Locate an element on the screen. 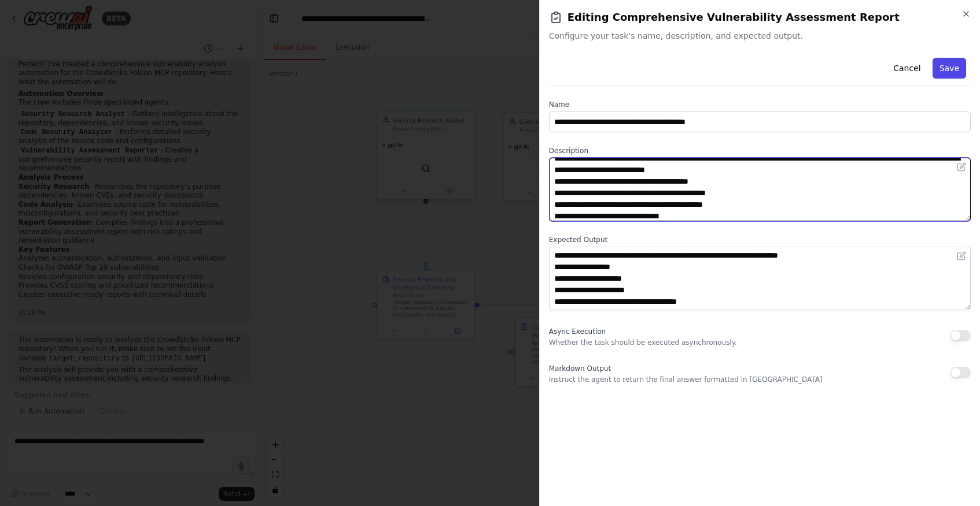  h2: Editing Comprehensive Vulnerability Assessment Report is located at coordinates (759, 18).